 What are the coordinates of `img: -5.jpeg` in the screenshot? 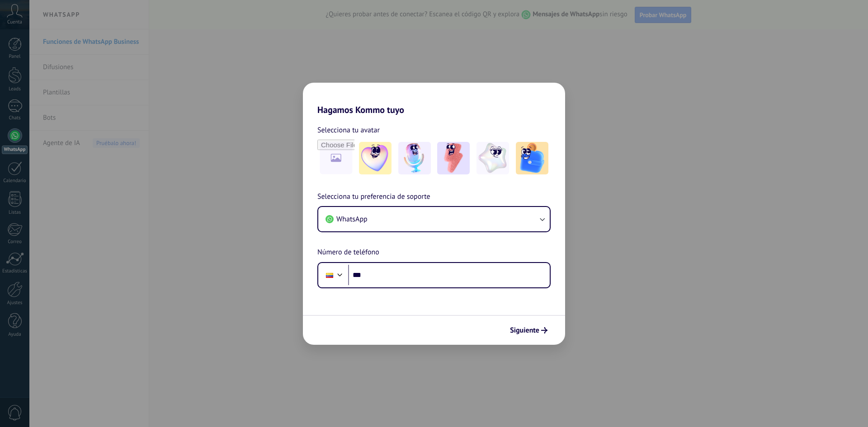 It's located at (532, 158).